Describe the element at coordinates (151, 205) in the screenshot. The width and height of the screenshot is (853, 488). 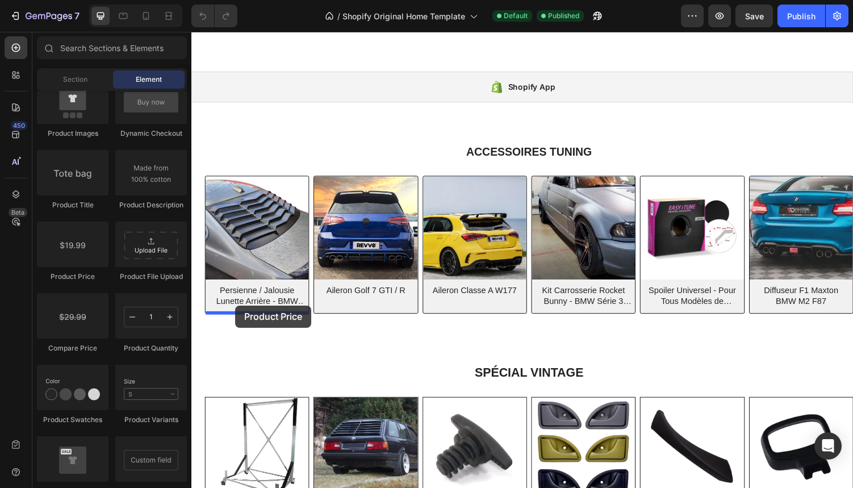
I see `div: Product Description` at that location.